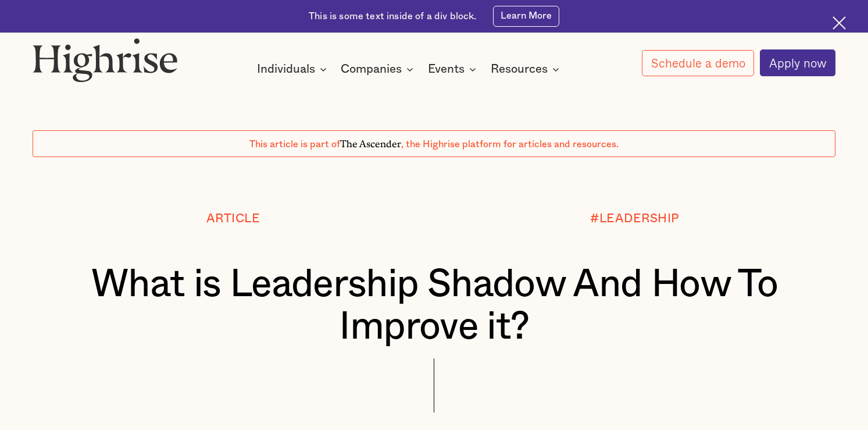  I want to click on a: Apply now, so click(798, 63).